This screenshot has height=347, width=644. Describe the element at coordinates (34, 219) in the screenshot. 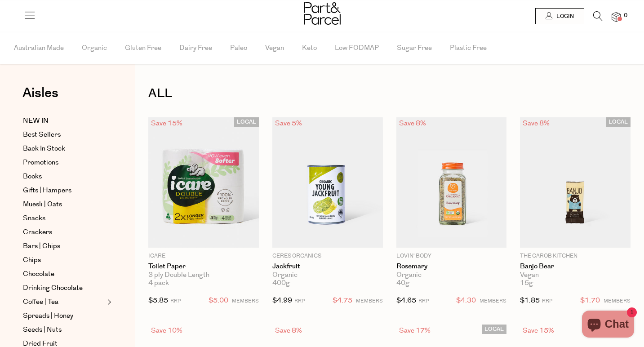

I see `span: Snacks` at that location.